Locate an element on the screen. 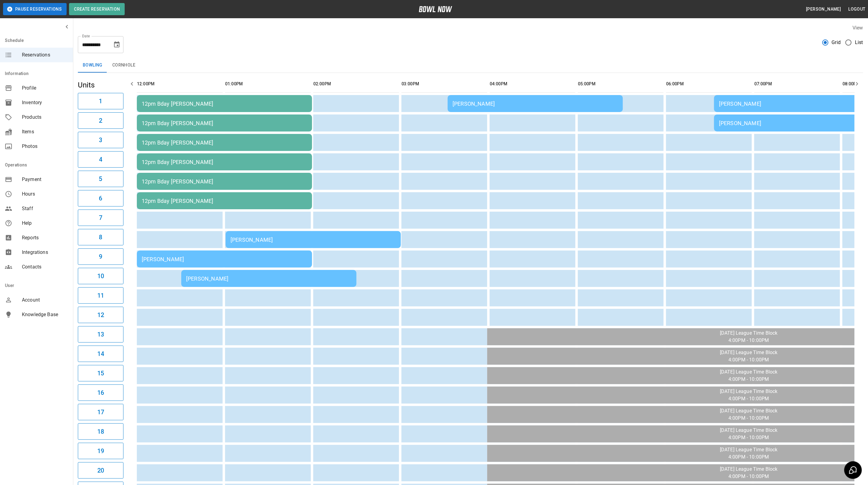 This screenshot has width=868, height=485. h6: 12 is located at coordinates (100, 315).